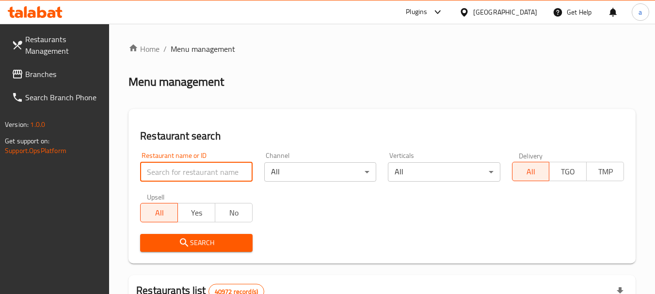 The height and width of the screenshot is (294, 655). I want to click on a: Home, so click(144, 49).